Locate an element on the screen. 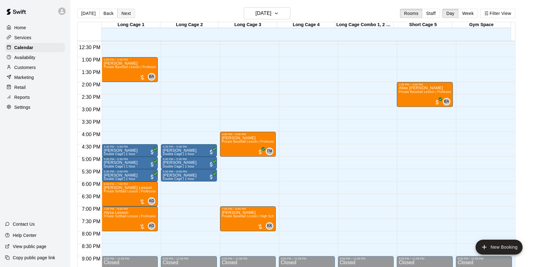  div: Long Cage 3 is located at coordinates (248, 25).